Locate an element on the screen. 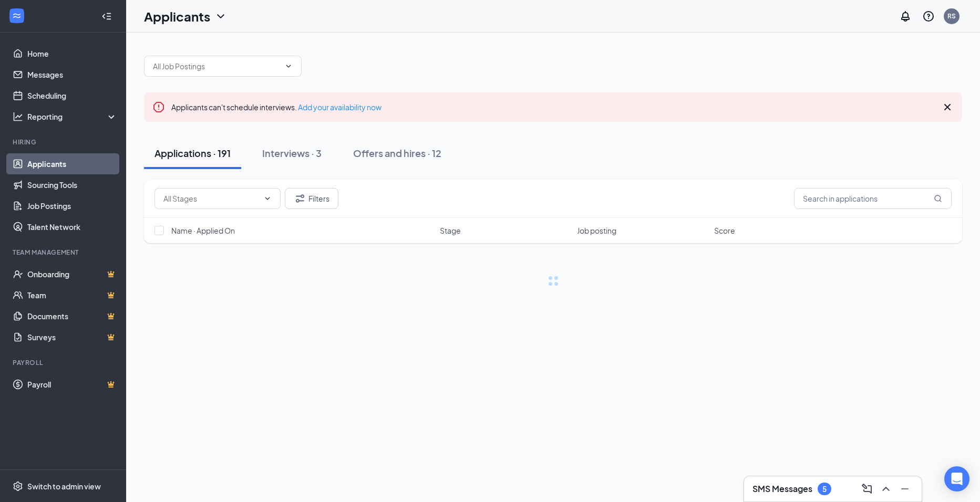  a: SurveysCrown is located at coordinates (72, 337).